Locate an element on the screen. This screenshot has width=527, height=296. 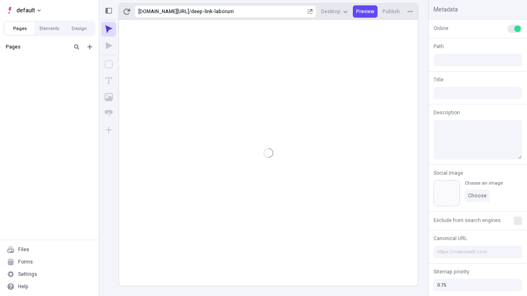
button: Design is located at coordinates (79, 28).